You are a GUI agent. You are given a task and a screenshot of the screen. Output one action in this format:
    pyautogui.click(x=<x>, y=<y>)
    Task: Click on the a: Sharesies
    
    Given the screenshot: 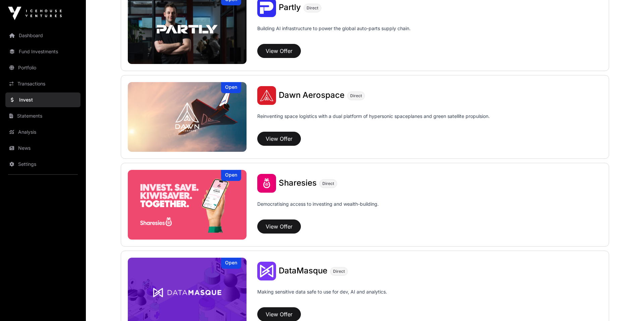 What is the action you would take?
    pyautogui.click(x=297, y=183)
    